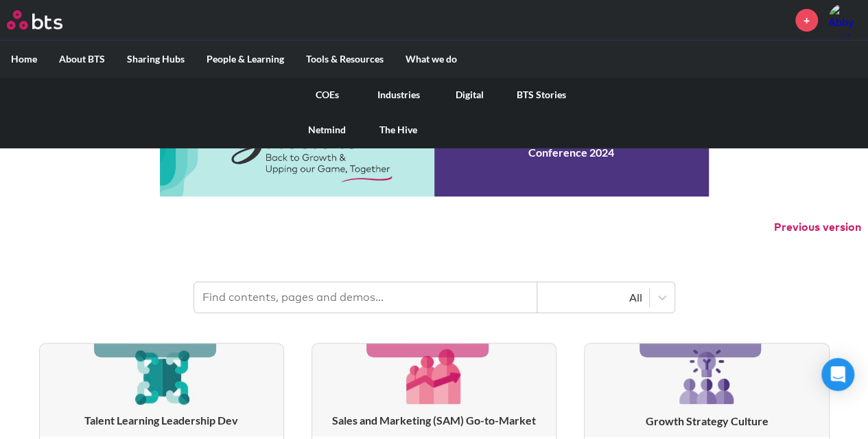 The height and width of the screenshot is (439, 868). I want to click on label: Tools & Resources, so click(345, 59).